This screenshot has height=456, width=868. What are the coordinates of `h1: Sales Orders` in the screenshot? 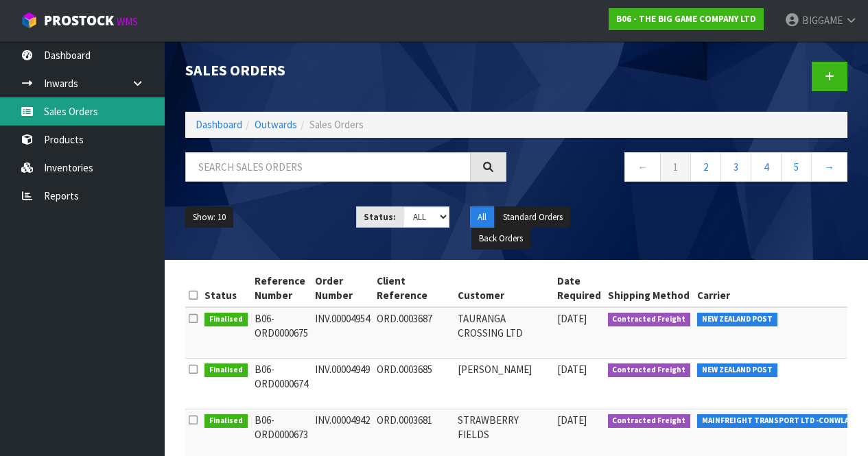 It's located at (346, 70).